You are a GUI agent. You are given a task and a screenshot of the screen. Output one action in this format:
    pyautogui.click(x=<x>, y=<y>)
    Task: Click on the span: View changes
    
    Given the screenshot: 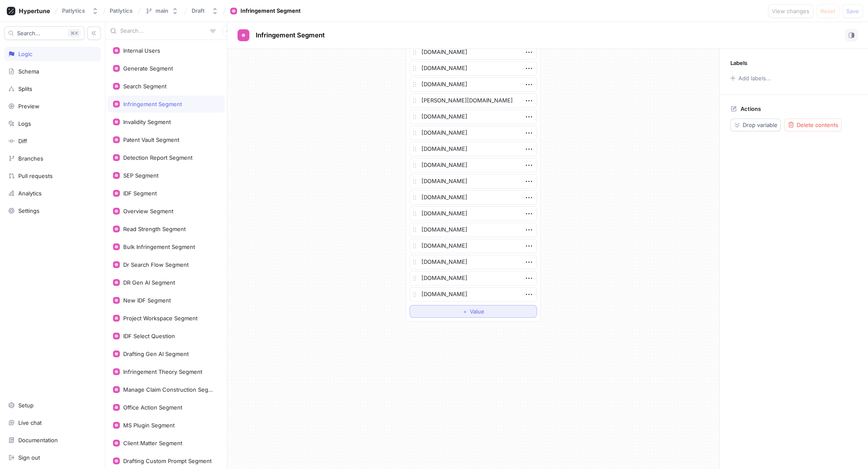 What is the action you would take?
    pyautogui.click(x=791, y=11)
    